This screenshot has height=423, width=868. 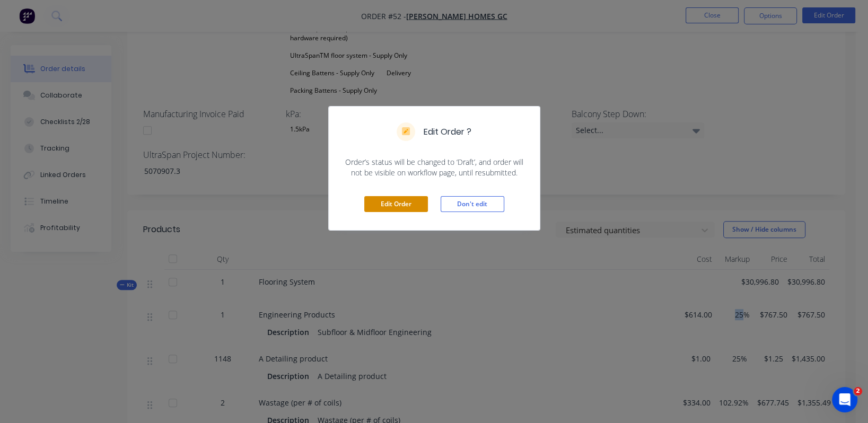 I want to click on h5: Edit Order ?, so click(x=448, y=132).